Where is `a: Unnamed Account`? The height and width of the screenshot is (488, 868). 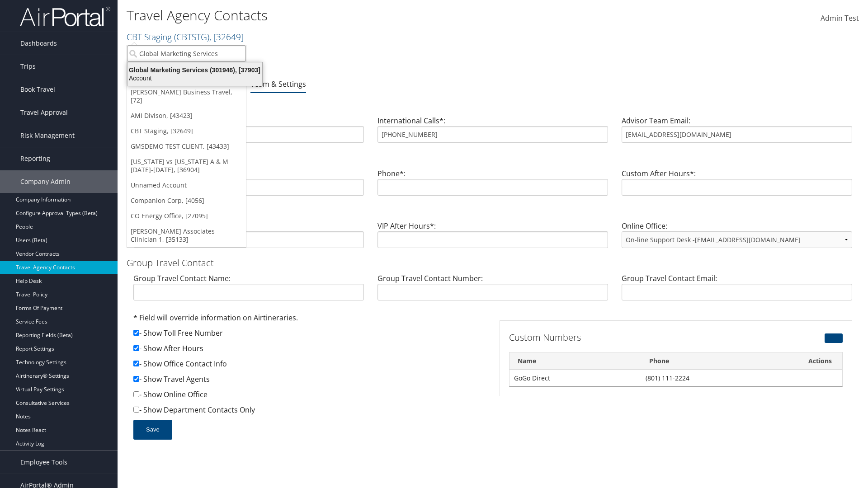 a: Unnamed Account is located at coordinates (186, 186).